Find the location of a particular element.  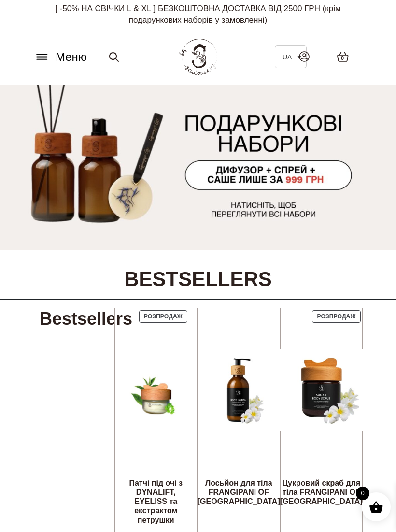

img: Цукровий скраб для тіла FRANGIPANI OF BALI is located at coordinates (322, 390).